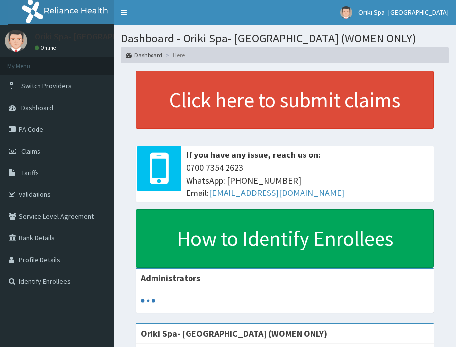 The width and height of the screenshot is (456, 347). Describe the element at coordinates (37, 108) in the screenshot. I see `span: Dashboard` at that location.